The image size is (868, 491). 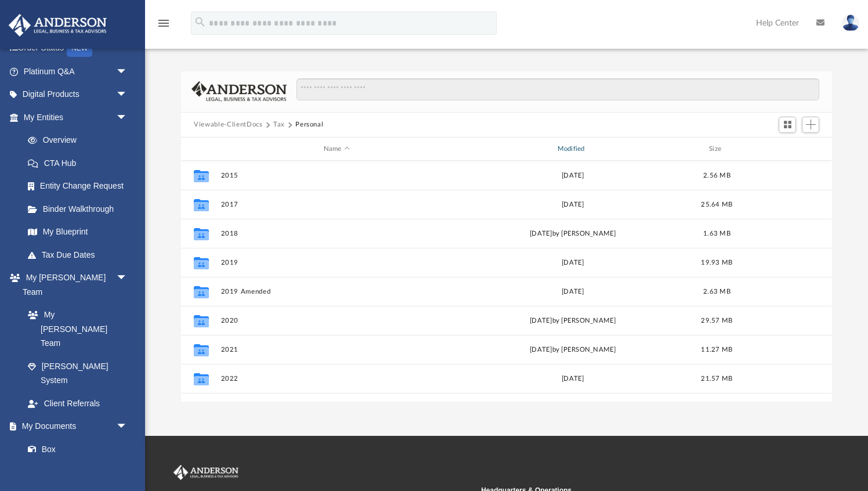 I want to click on a: Box, so click(x=75, y=449).